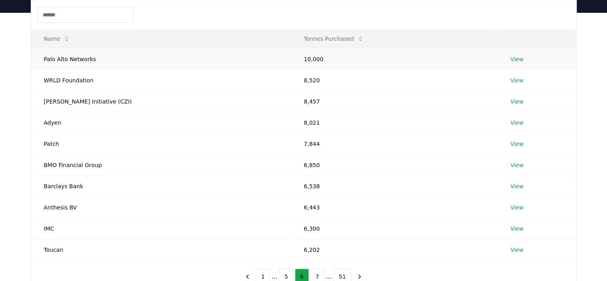 Image resolution: width=607 pixels, height=281 pixels. Describe the element at coordinates (394, 59) in the screenshot. I see `td: 10,000` at that location.